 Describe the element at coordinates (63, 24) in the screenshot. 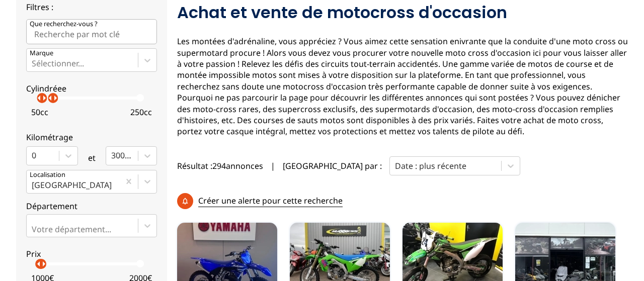

I see `p: Que recherchez-vous ?` at that location.